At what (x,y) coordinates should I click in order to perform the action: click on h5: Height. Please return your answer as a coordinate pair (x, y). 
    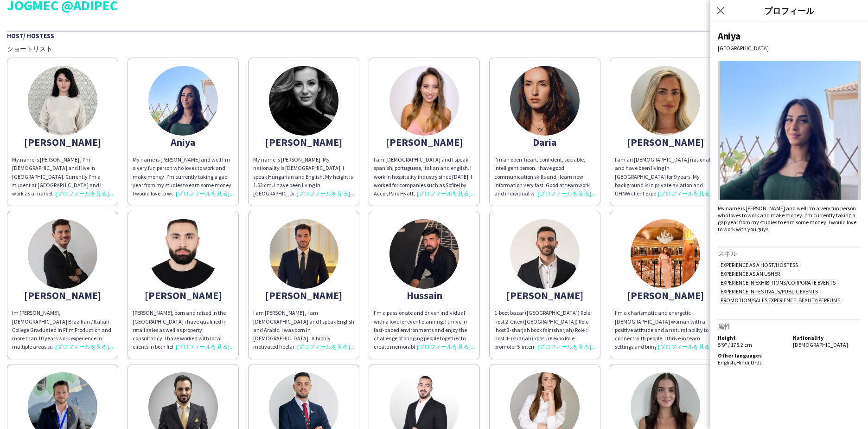
    Looking at the image, I should click on (752, 338).